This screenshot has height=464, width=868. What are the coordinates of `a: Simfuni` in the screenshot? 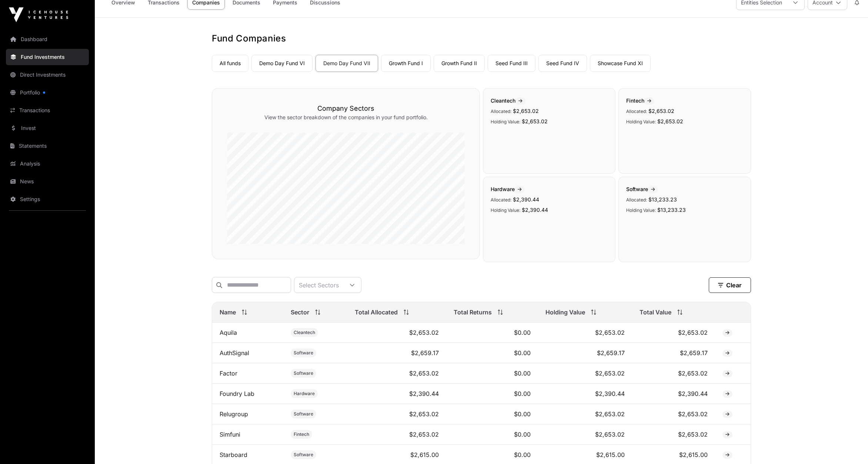 It's located at (230, 435).